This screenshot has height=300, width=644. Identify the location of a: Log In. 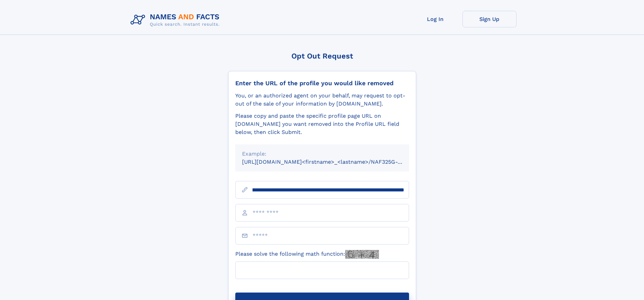
(435, 19).